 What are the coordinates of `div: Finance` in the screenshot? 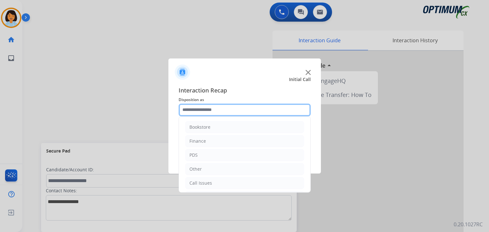 It's located at (198, 141).